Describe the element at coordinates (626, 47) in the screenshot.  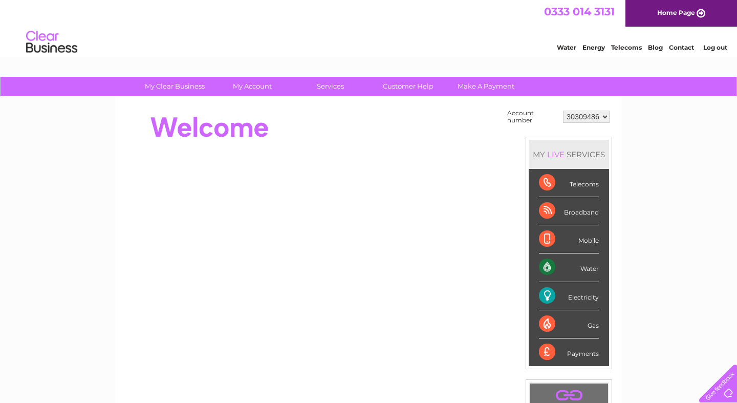
I see `a: Telecoms` at that location.